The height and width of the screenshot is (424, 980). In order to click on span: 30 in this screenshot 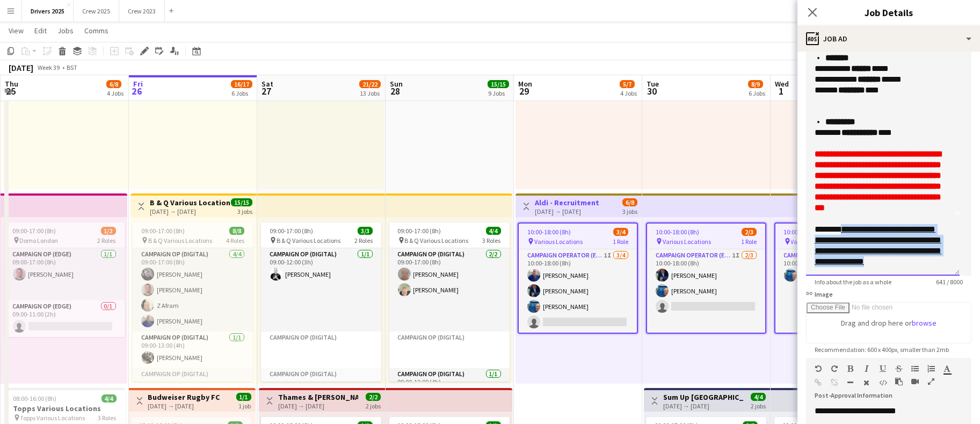, I will do `click(652, 91)`.